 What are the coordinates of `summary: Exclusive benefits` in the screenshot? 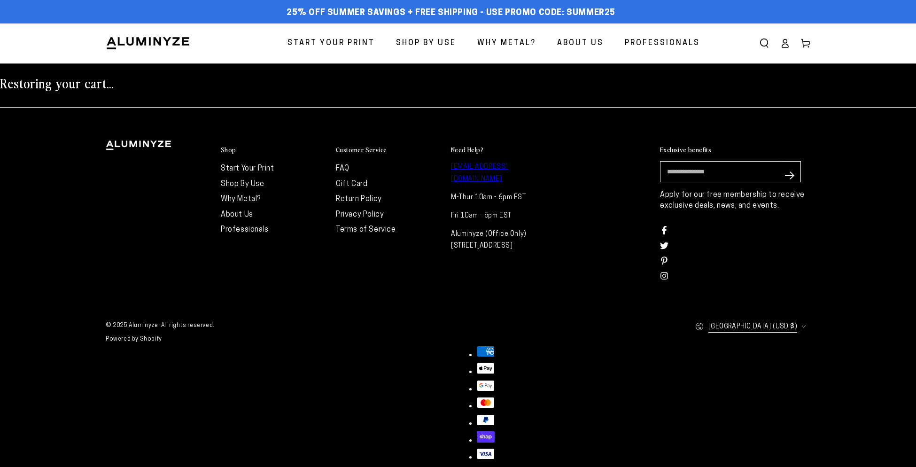 It's located at (735, 150).